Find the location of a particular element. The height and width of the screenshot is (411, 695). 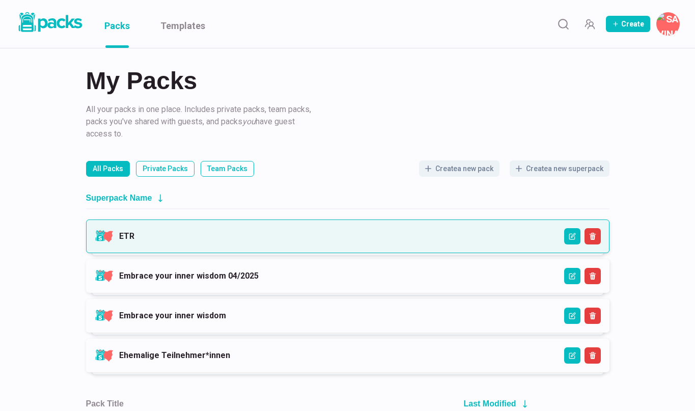

p: Private Packs is located at coordinates (165, 169).